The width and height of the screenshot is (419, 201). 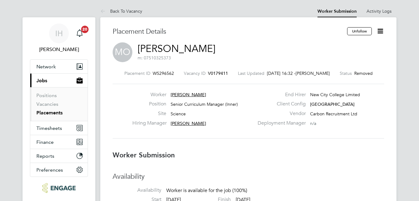 I want to click on a: Vacancies, so click(x=47, y=104).